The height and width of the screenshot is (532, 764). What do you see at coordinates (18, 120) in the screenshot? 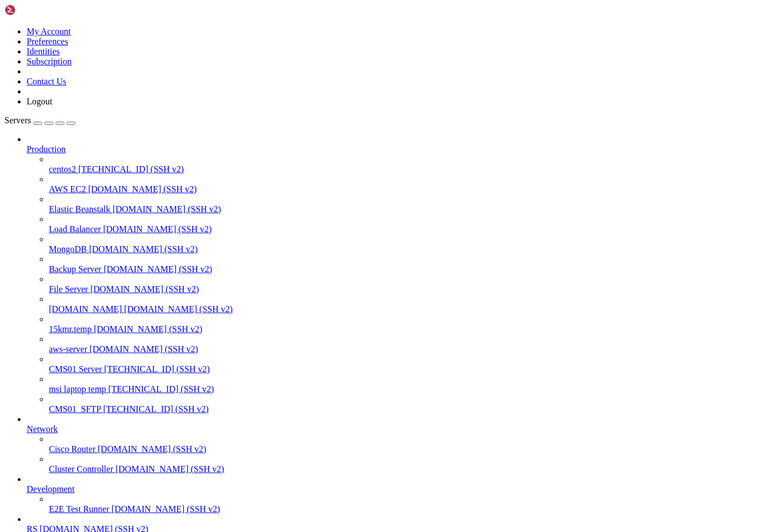
I see `span: Servers` at bounding box center [18, 120].